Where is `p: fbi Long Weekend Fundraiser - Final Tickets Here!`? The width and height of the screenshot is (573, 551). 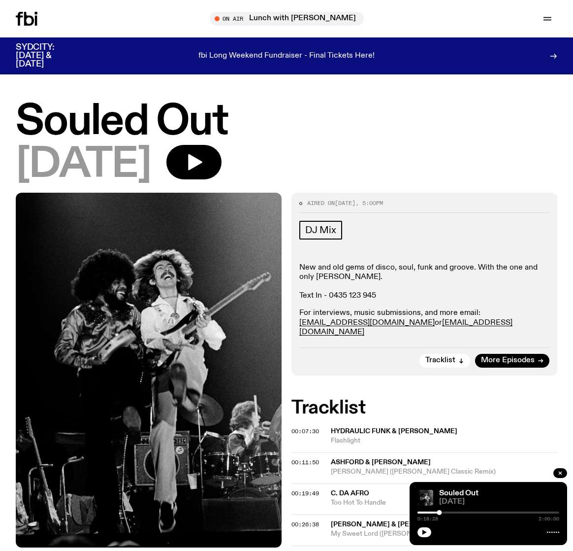
p: fbi Long Weekend Fundraiser - Final Tickets Here! is located at coordinates (287, 56).